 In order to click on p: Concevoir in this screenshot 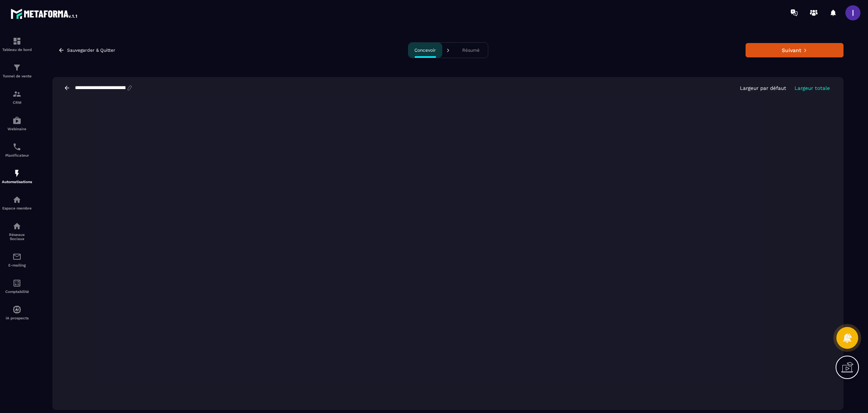, I will do `click(426, 50)`.